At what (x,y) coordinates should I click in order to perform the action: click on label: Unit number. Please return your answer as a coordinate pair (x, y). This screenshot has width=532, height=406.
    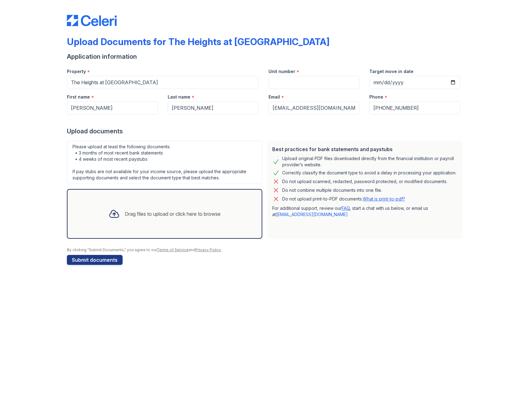
    Looking at the image, I should click on (282, 71).